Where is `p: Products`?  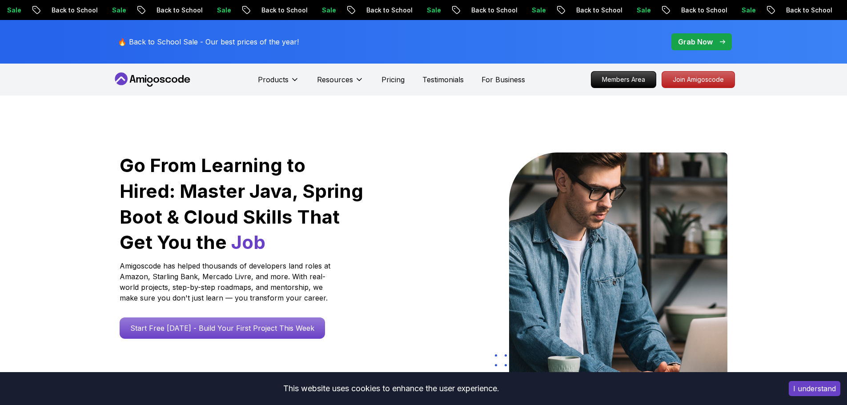 p: Products is located at coordinates (273, 80).